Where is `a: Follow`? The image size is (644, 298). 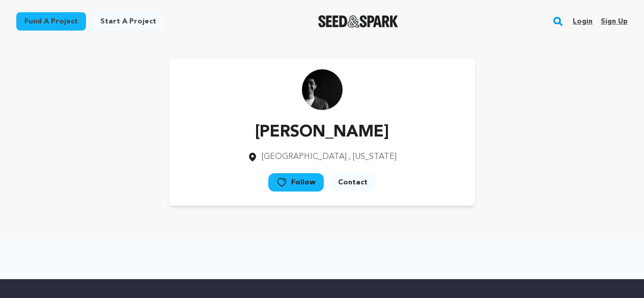
a: Follow is located at coordinates (296, 182).